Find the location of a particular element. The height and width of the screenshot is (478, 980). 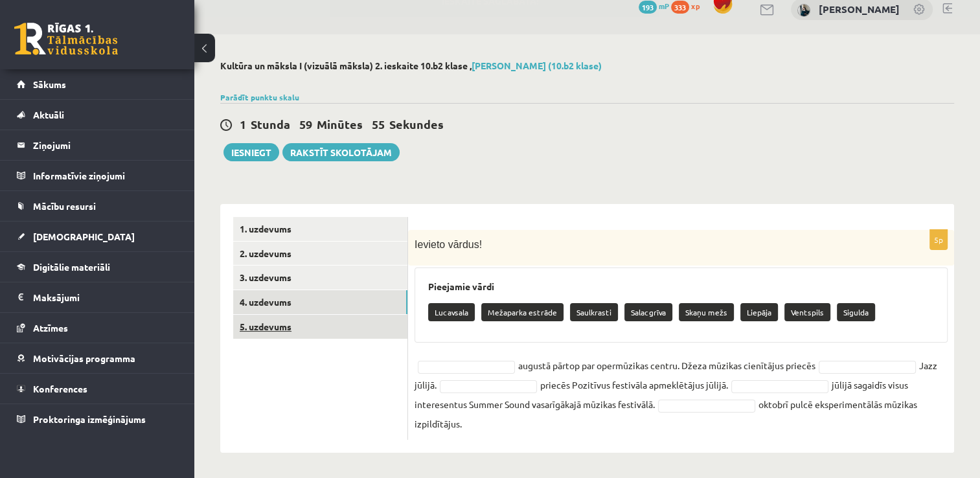

span: Mācību resursi is located at coordinates (64, 206).